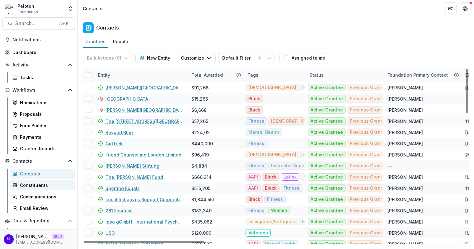  I want to click on a: Nominations, so click(42, 103).